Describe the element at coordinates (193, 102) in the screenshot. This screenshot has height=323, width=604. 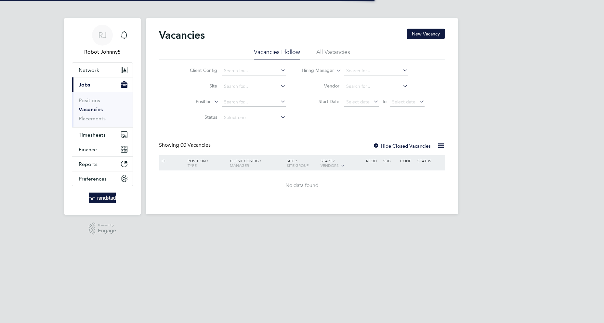
I see `label: Position` at that location.